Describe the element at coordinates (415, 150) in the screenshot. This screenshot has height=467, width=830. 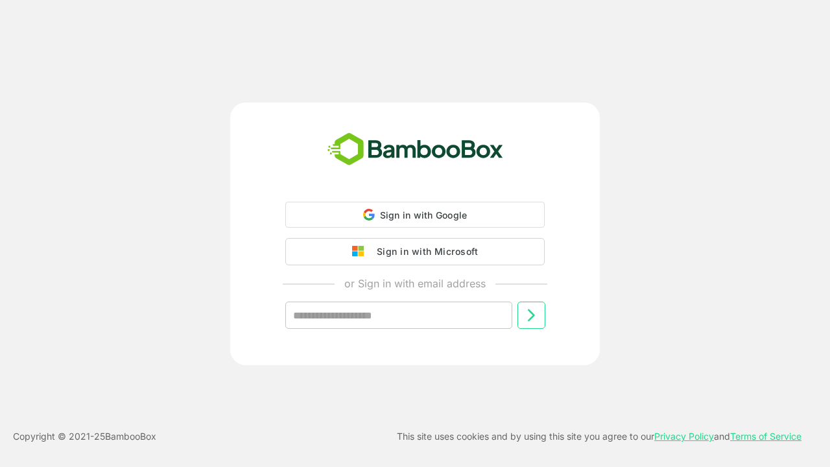
I see `img: bamboobox` at that location.